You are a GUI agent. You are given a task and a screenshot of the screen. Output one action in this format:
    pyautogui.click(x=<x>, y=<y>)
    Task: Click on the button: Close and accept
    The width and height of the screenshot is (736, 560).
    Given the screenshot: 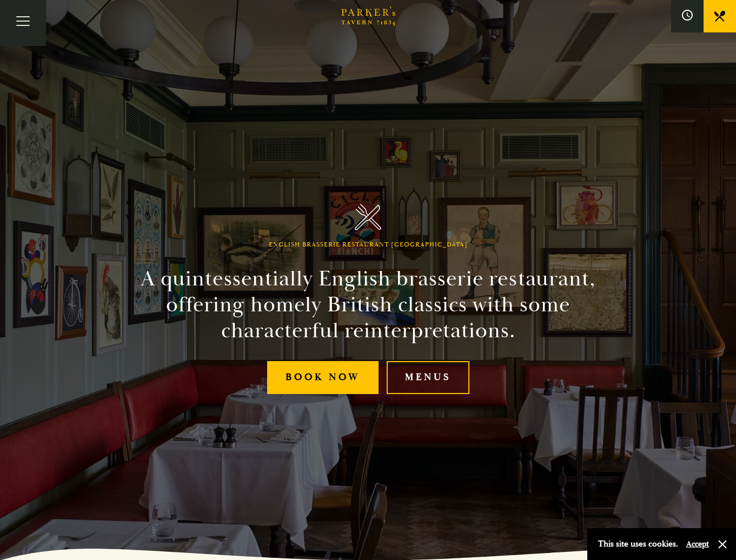 What is the action you would take?
    pyautogui.click(x=722, y=545)
    